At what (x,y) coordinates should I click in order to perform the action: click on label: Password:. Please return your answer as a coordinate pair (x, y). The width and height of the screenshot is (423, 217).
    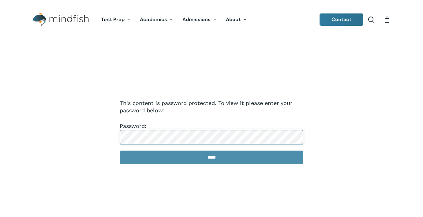
    Looking at the image, I should click on (212, 131).